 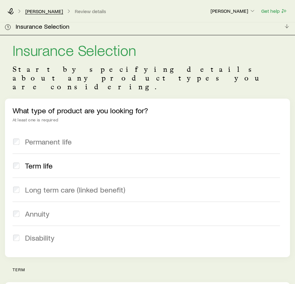 What do you see at coordinates (147, 111) in the screenshot?
I see `p: What type of product are you looking for?` at bounding box center [147, 111].